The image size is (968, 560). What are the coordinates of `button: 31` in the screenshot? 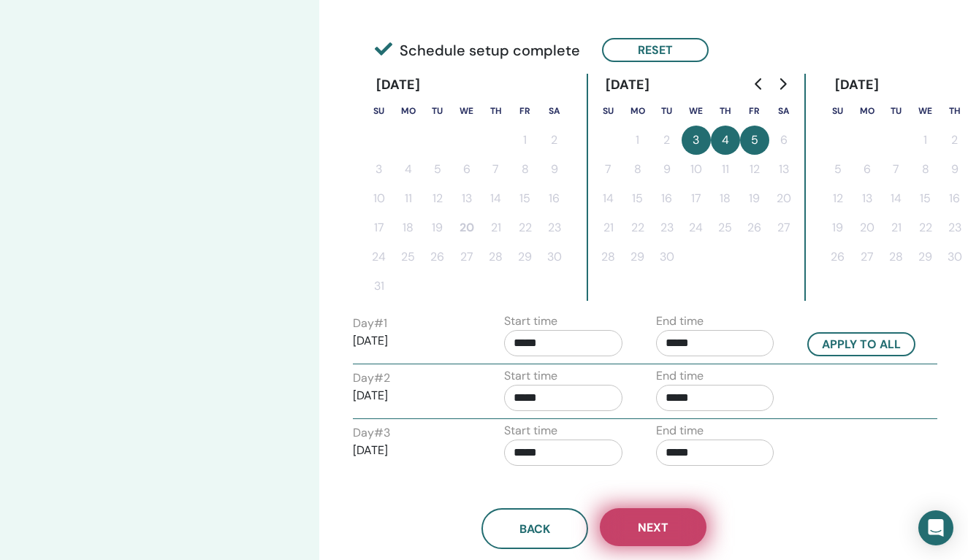 It's located at (379, 286).